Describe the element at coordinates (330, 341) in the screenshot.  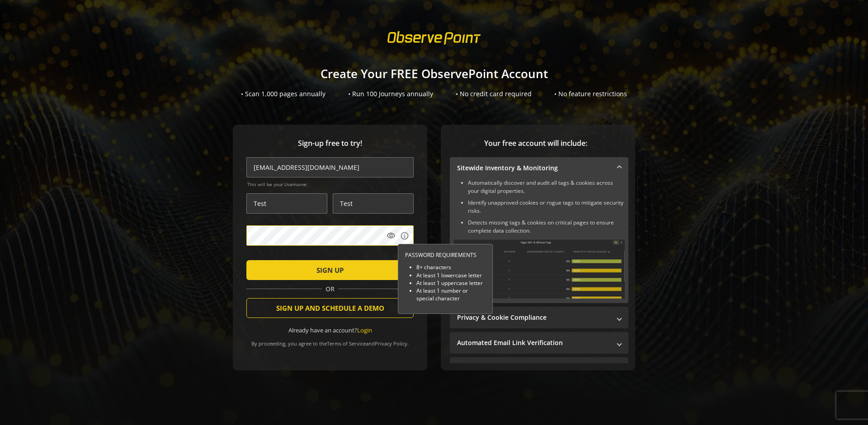
I see `div: By proceeding, you agree to the and .` at that location.